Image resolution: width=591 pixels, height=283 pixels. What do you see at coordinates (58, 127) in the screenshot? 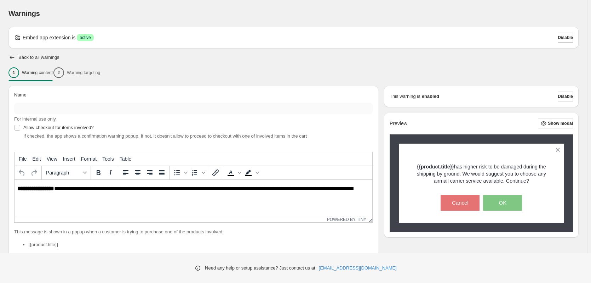
I see `span: Allow checkout for items involved?` at bounding box center [58, 127].